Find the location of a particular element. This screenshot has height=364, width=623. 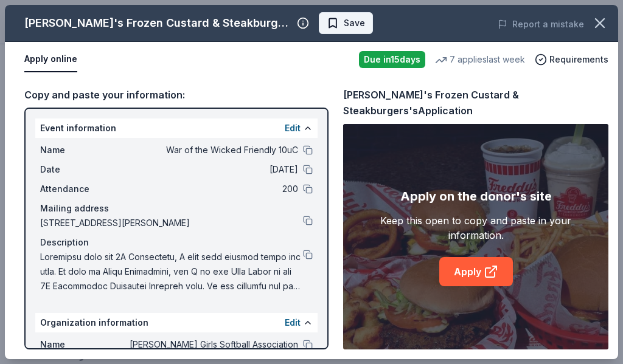

button: Save is located at coordinates (346, 23).